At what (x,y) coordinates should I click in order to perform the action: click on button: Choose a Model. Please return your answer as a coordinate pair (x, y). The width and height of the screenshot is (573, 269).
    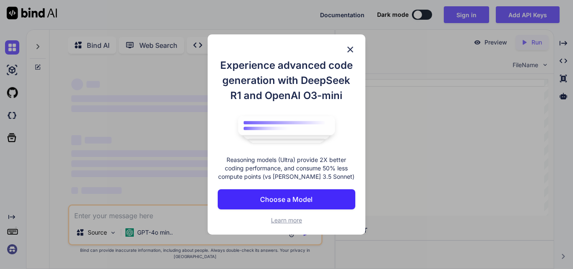
    Looking at the image, I should click on (287, 199).